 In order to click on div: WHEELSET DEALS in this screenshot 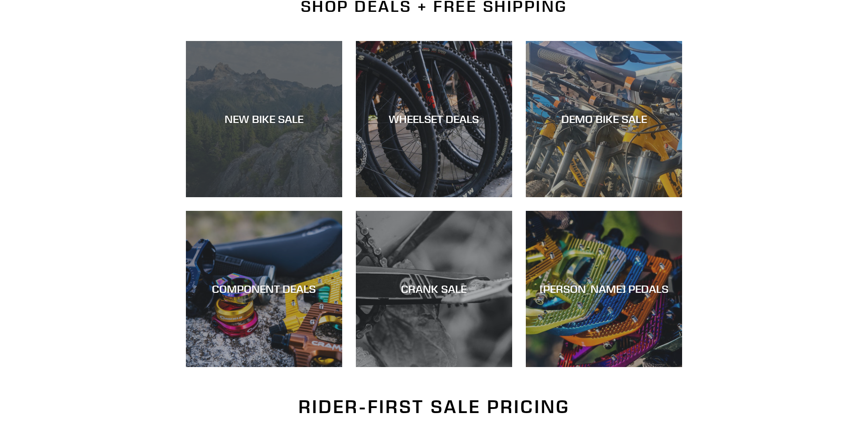, I will do `click(434, 119)`.